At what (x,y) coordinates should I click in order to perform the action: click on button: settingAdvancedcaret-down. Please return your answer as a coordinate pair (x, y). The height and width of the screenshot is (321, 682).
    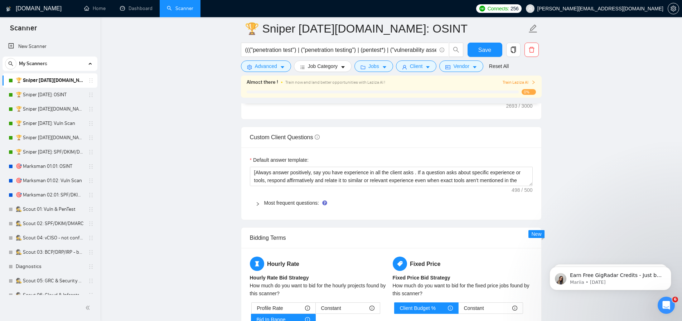
    Looking at the image, I should click on (266, 66).